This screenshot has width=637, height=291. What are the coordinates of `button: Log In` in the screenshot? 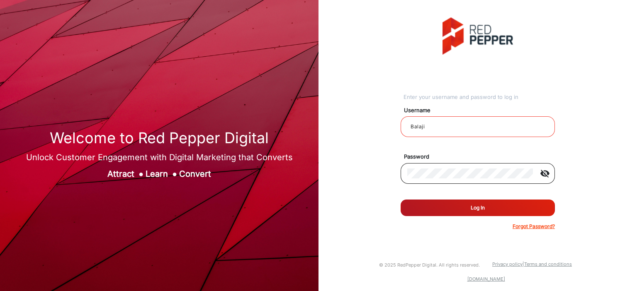 It's located at (478, 208).